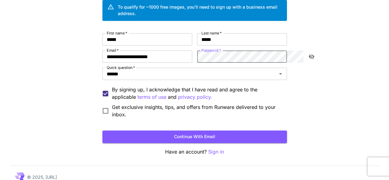 The width and height of the screenshot is (389, 180). Describe the element at coordinates (195, 97) in the screenshot. I see `button: By signing up, I acknowledge that I have read and agree to the applicable terms of use and` at that location.